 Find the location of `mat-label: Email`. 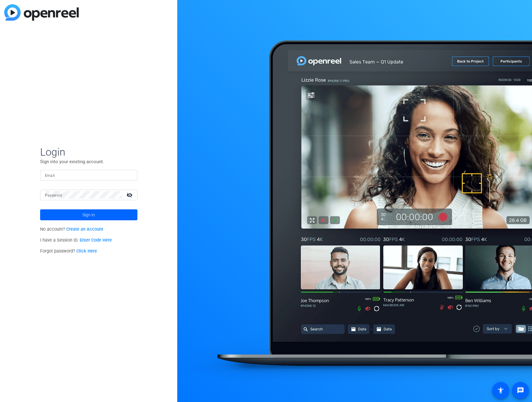

mat-label: Email is located at coordinates (50, 176).